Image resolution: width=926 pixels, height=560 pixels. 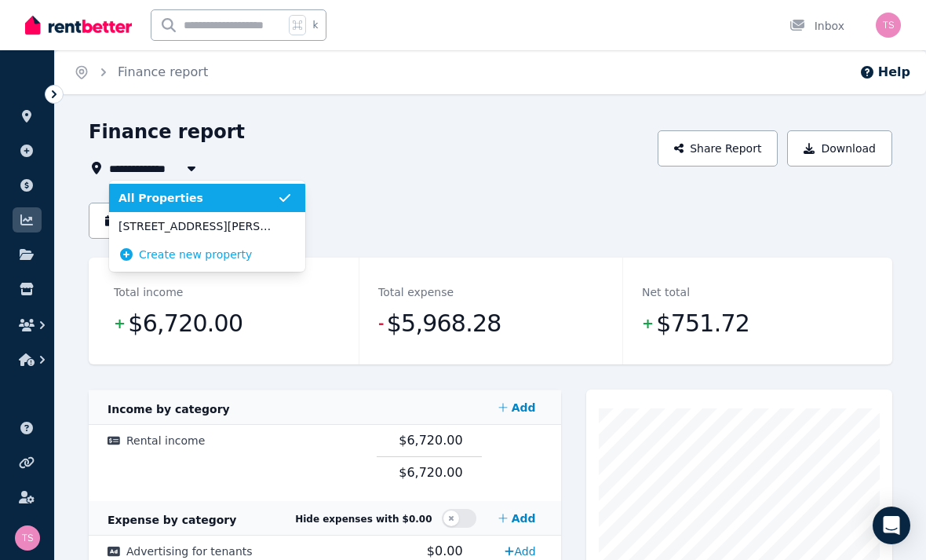 What do you see at coordinates (79, 25) in the screenshot?
I see `img: RentBetter` at bounding box center [79, 25].